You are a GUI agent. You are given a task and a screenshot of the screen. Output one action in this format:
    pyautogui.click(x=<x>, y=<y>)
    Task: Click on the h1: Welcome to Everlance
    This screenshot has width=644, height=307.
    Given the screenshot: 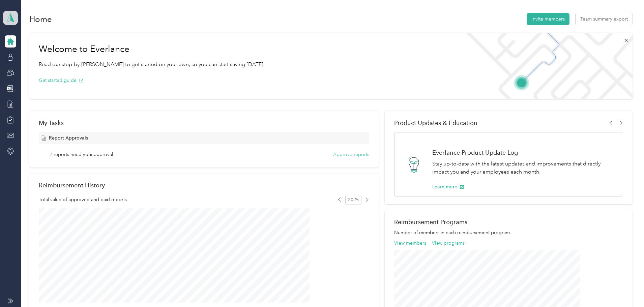 What is the action you would take?
    pyautogui.click(x=152, y=49)
    